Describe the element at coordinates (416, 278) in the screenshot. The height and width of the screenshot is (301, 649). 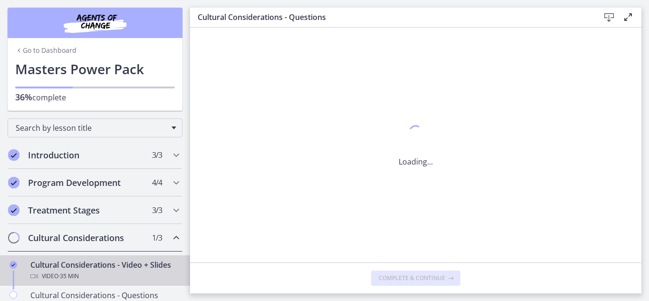
I see `button: Complete & continue` at that location.